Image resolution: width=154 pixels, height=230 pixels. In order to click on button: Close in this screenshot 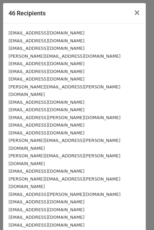, I will do `click(137, 13)`.